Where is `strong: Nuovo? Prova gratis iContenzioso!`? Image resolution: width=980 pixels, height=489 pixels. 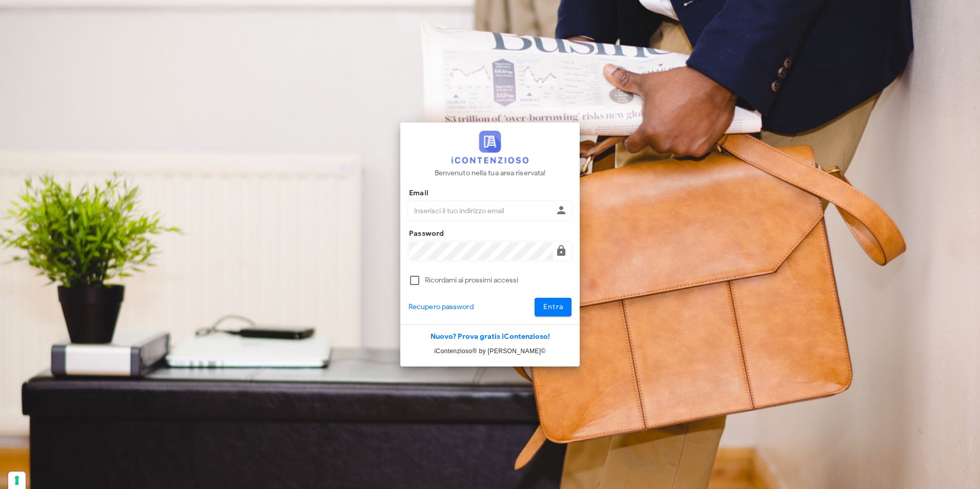 strong: Nuovo? Prova gratis iContenzioso! is located at coordinates (490, 336).